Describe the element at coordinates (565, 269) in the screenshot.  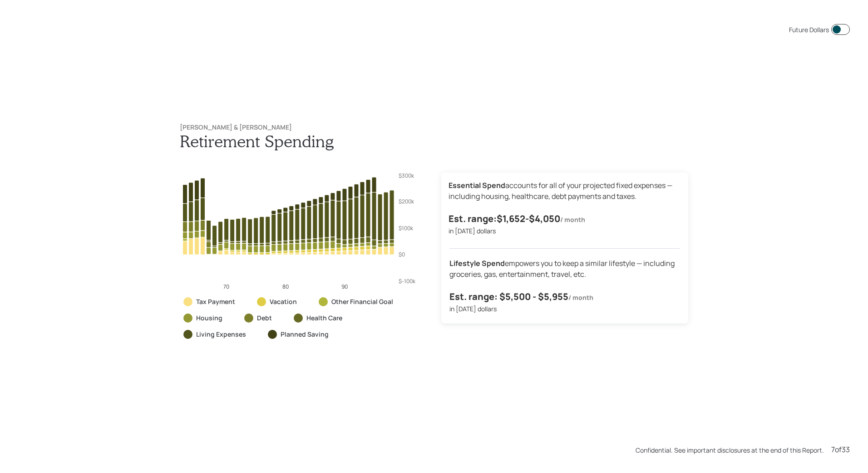
I see `p: empowers you to keep a similar lifestyle — including groceries, gas, entertainment, travel, etc.` at that location.